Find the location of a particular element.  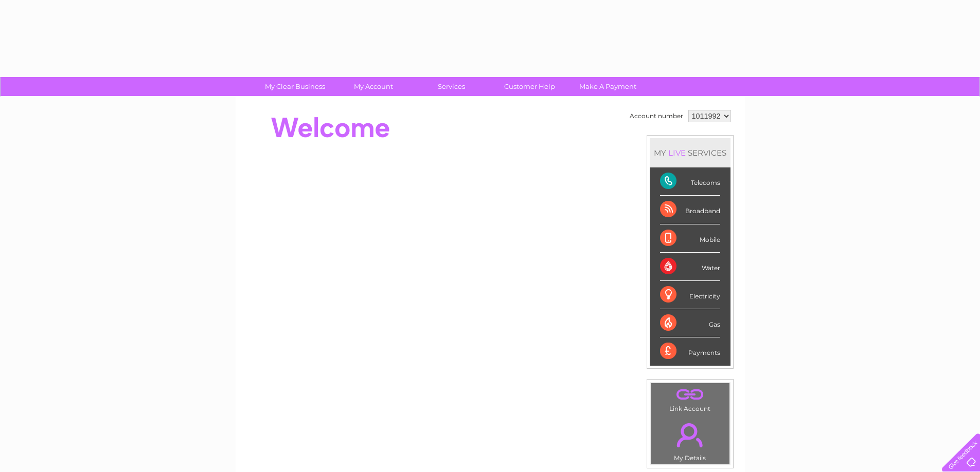

a: Customer Help is located at coordinates (529, 86).